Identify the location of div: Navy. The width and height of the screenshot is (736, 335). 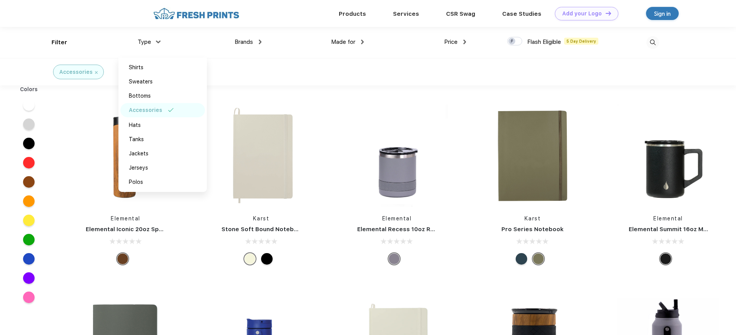
(522, 259).